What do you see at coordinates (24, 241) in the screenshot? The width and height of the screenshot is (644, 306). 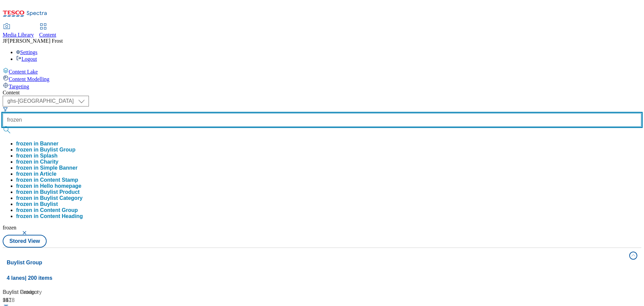 I see `button: Stored View` at bounding box center [24, 241].